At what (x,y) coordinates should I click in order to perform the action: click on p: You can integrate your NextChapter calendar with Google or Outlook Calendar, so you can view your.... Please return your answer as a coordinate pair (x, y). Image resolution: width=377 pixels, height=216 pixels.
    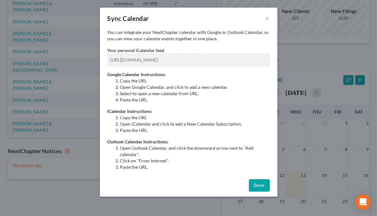
    Looking at the image, I should click on (189, 35).